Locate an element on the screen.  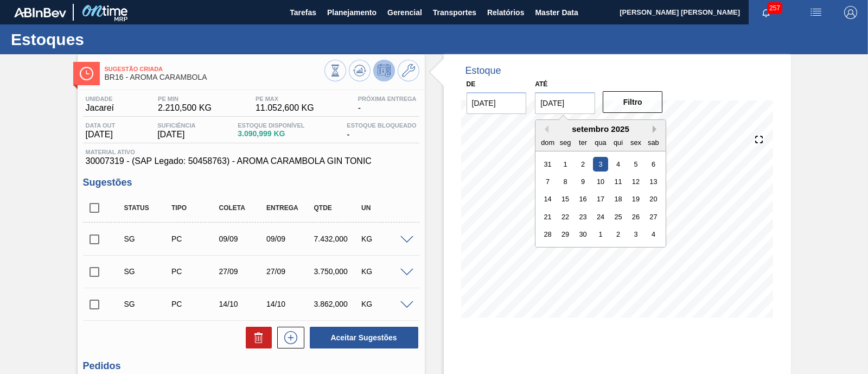
div: dom is located at coordinates (548, 141).